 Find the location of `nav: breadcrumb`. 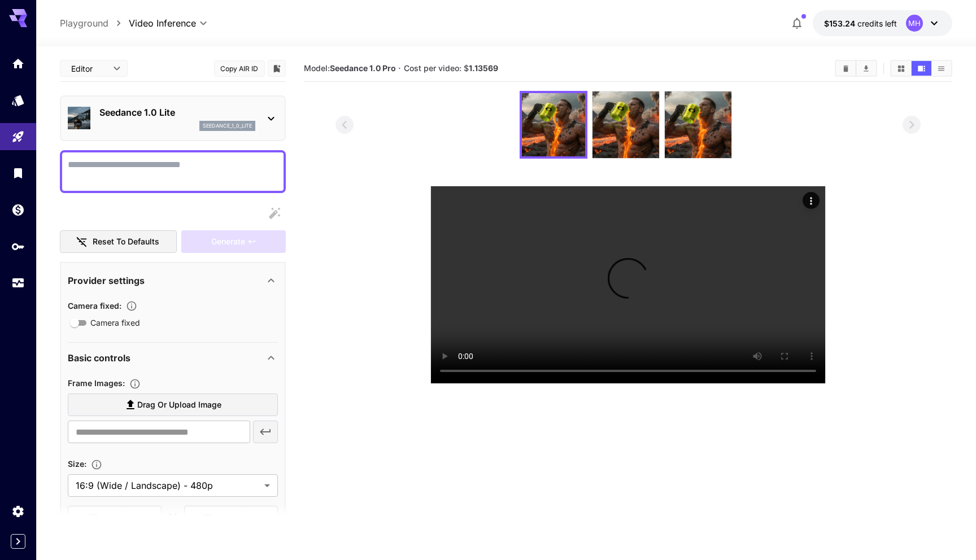

nav: breadcrumb is located at coordinates (94, 23).